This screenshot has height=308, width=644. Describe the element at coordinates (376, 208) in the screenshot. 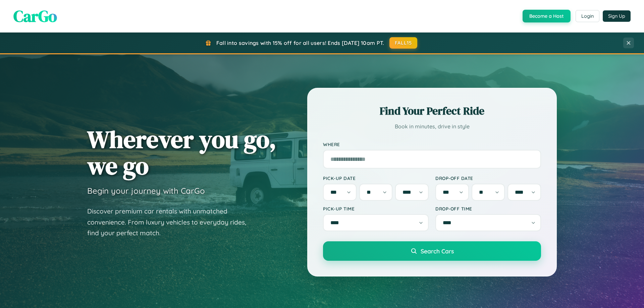

I see `label: Pick-up Time` at that location.